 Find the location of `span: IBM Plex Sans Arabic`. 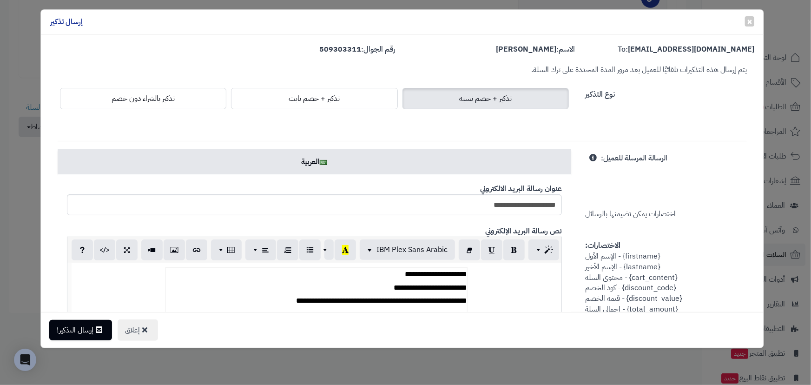

span: IBM Plex Sans Arabic is located at coordinates (412, 249).